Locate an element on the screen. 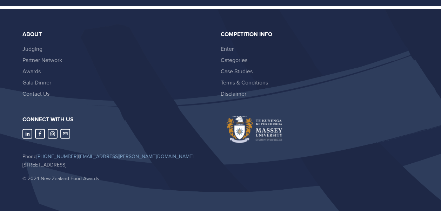 Image resolution: width=441 pixels, height=211 pixels. a: Enter is located at coordinates (227, 49).